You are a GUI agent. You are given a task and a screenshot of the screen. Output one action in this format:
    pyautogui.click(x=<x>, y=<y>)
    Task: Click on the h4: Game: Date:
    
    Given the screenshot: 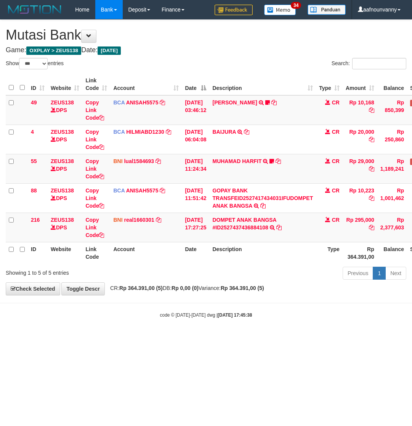 What is the action you would take?
    pyautogui.click(x=206, y=50)
    